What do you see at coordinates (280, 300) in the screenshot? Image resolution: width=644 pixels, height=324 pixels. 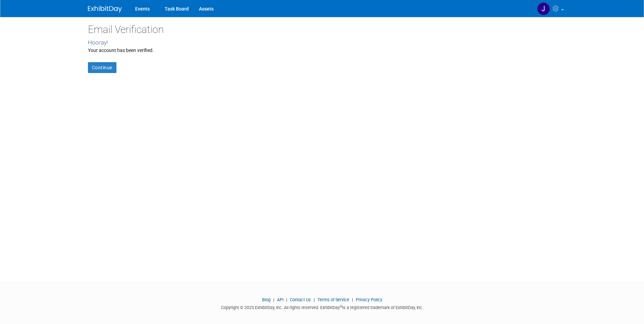 I see `a: API` at bounding box center [280, 300].